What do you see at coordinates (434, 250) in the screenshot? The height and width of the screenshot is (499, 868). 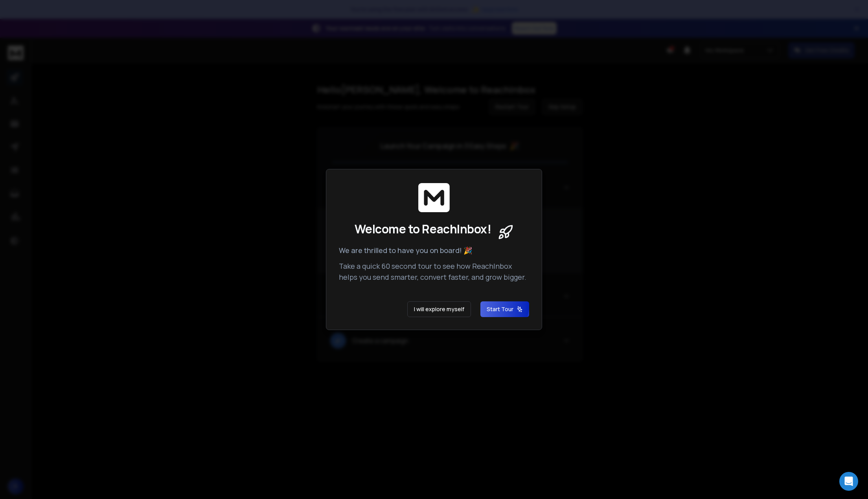 I see `p: We are thrilled to have you on board! 🎉` at bounding box center [434, 250].